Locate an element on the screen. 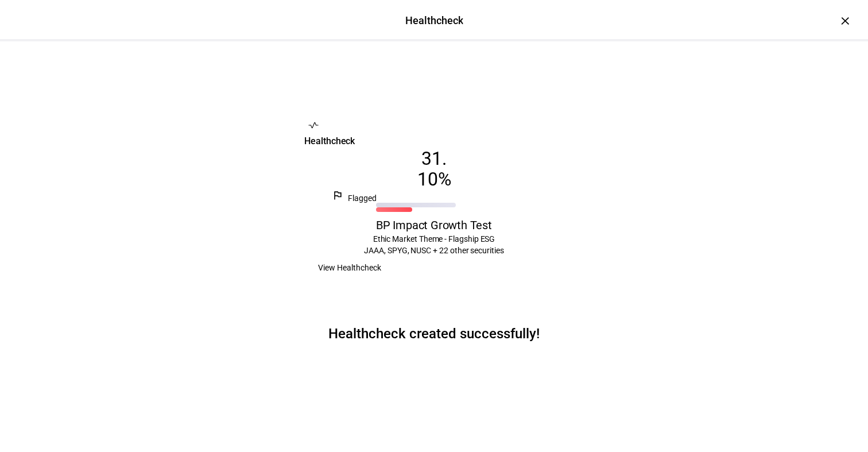 The height and width of the screenshot is (452, 868). div: BP Impact Growth Test is located at coordinates (434, 226).